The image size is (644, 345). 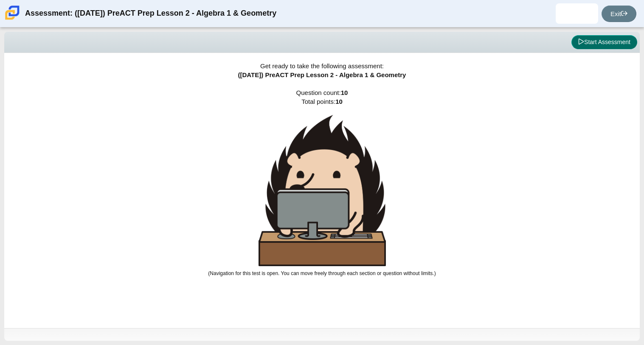 I want to click on span: Question count: Total points:, so click(x=322, y=182).